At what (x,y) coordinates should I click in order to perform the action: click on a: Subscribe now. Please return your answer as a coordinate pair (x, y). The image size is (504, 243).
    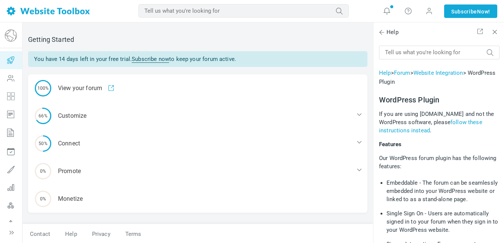
    Looking at the image, I should click on (151, 59).